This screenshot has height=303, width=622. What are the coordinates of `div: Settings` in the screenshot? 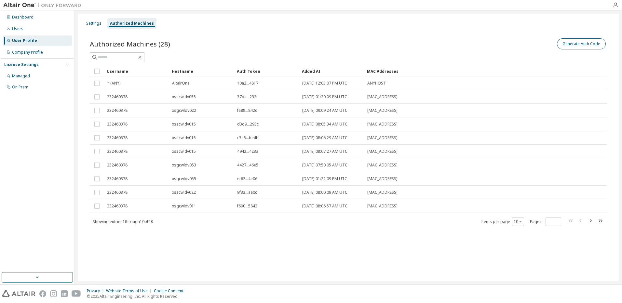 It's located at (94, 23).